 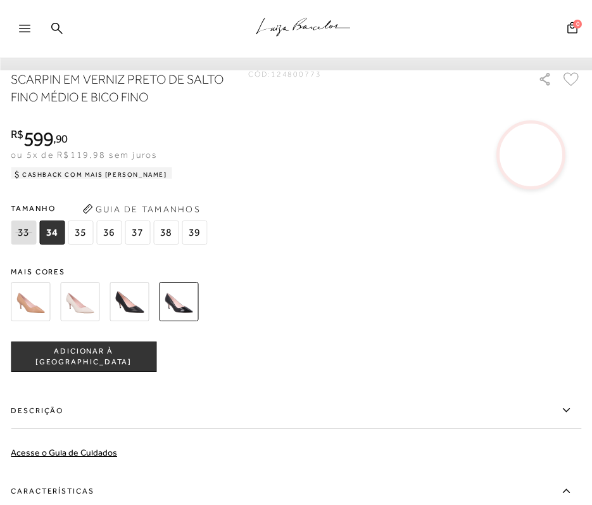 I want to click on img: SCARPIN EM COURO OFF WHITE DE SALTO FINO MÉDIO E BICO FINO, so click(x=80, y=302).